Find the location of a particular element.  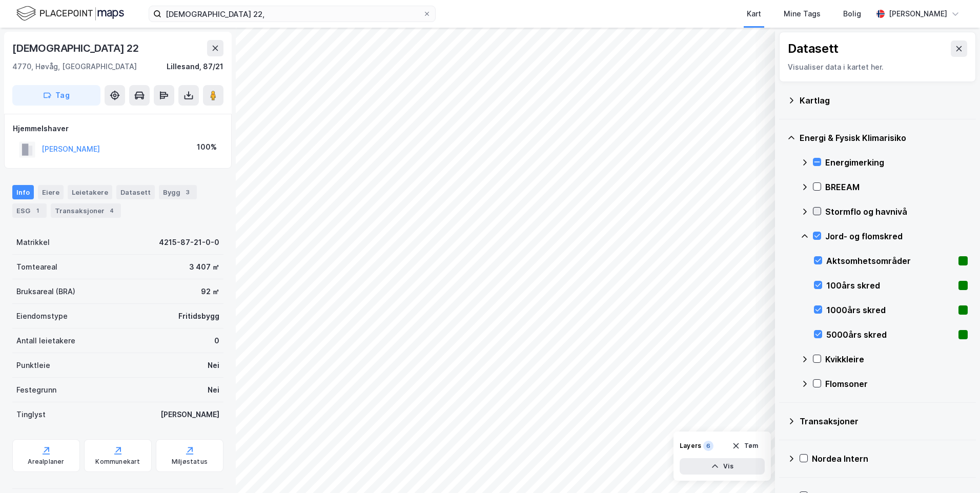

div: Eiendomstype is located at coordinates (42, 316).